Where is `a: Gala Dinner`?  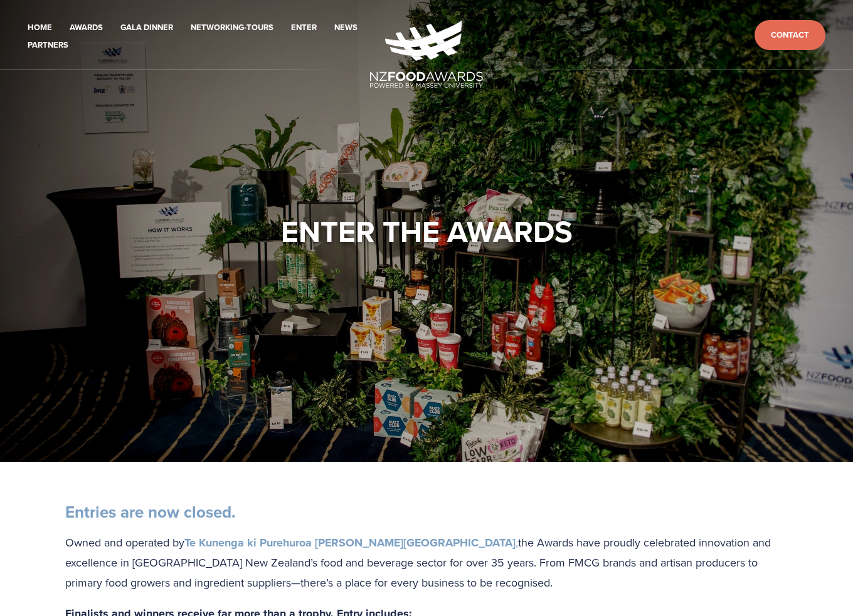
a: Gala Dinner is located at coordinates (147, 27).